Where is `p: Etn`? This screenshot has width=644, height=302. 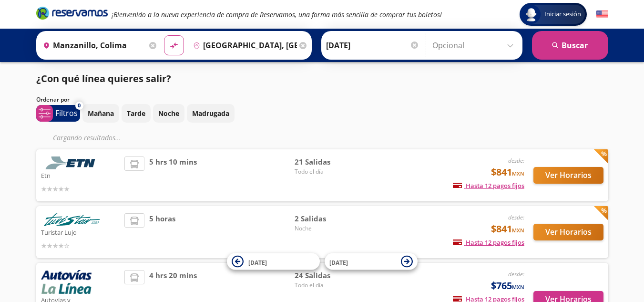
p: Etn is located at coordinates (81, 175).